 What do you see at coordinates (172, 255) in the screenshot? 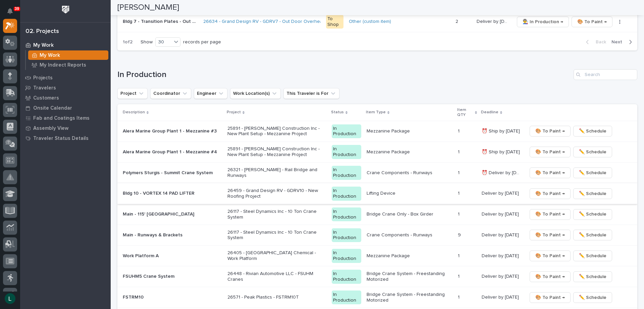
I see `p: Work Platform A` at bounding box center [172, 255].